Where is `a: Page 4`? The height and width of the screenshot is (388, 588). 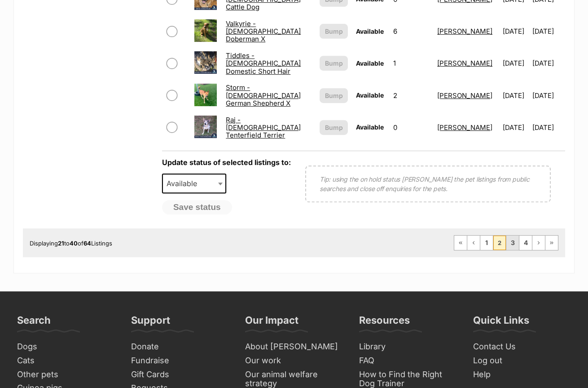
a: Page 4 is located at coordinates (526, 243).